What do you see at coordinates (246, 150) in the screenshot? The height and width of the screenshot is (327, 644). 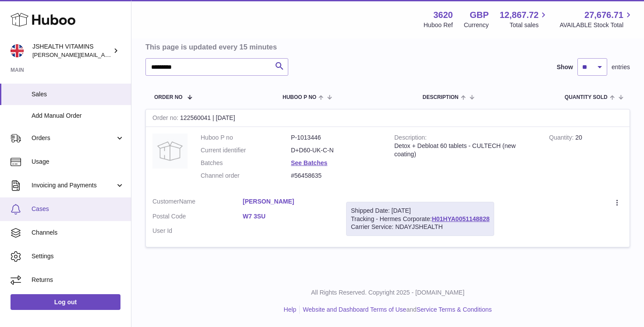 I see `dt: Current identifier` at bounding box center [246, 150].